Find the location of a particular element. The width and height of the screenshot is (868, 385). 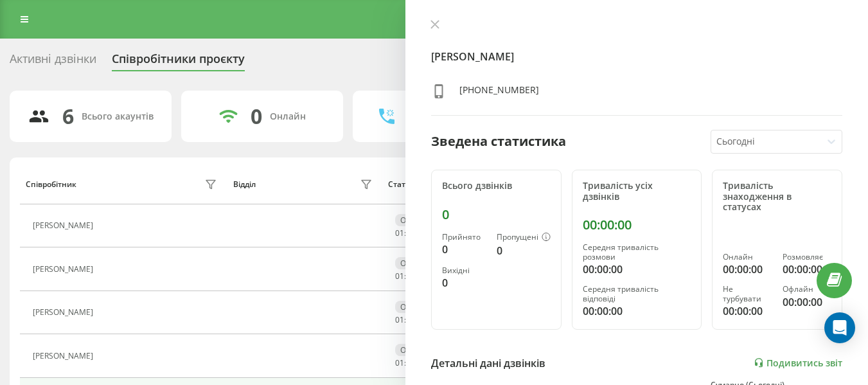

div: Пропущені is located at coordinates (524, 238).